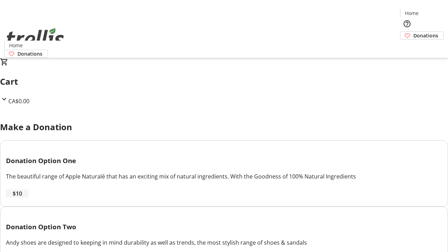 The height and width of the screenshot is (252, 448). I want to click on button: Cart, so click(407, 47).